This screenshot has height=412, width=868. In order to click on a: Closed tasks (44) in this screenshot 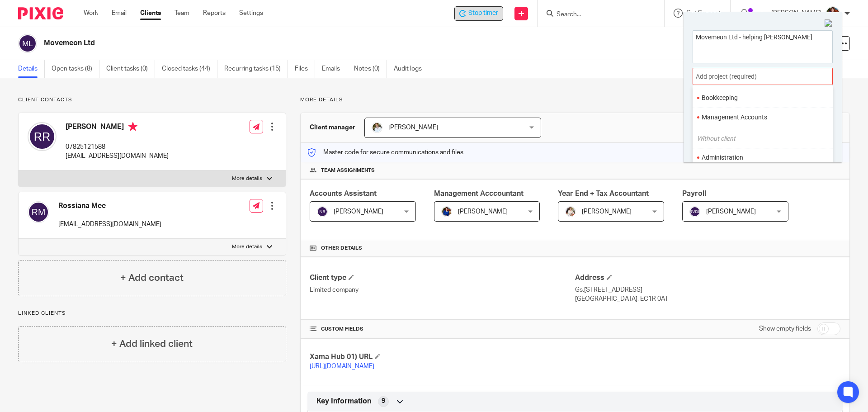, I will do `click(189, 69)`.